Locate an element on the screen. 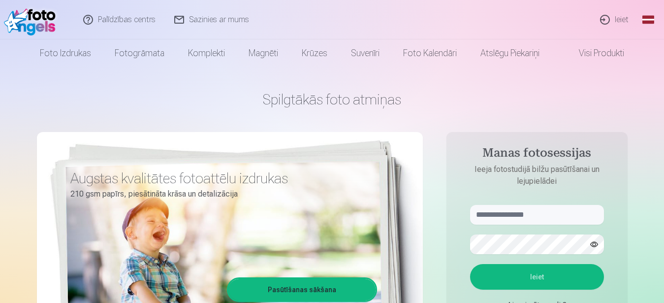  h4: Manas fotosessijas is located at coordinates (537, 155).